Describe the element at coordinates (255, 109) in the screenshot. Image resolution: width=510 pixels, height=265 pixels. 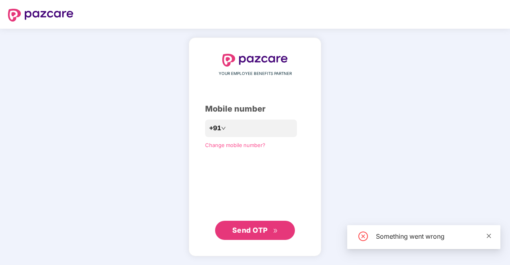
I see `div: Mobile number` at that location.